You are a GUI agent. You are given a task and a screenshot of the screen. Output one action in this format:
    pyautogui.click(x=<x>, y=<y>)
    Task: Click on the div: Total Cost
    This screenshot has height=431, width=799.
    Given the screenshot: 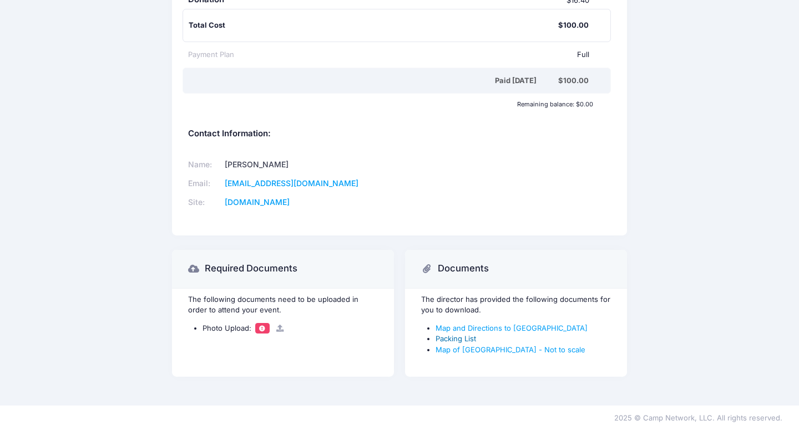 What is the action you would take?
    pyautogui.click(x=373, y=26)
    